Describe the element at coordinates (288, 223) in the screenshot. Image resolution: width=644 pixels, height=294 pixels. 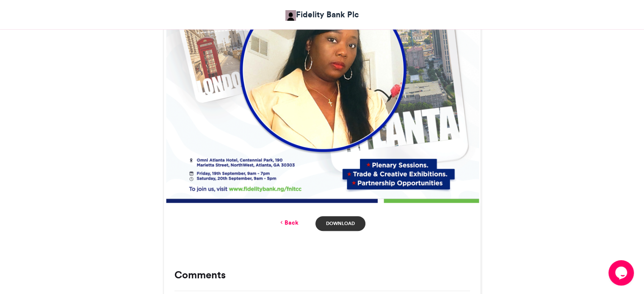
I see `a: Back` at that location.